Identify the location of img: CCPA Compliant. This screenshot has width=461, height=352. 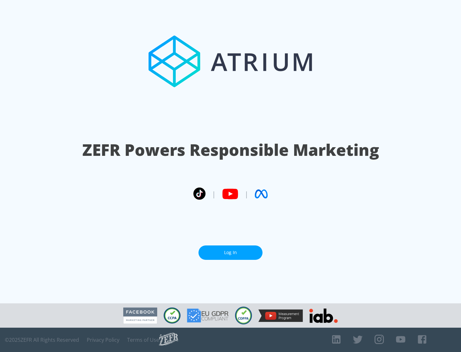
(172, 316).